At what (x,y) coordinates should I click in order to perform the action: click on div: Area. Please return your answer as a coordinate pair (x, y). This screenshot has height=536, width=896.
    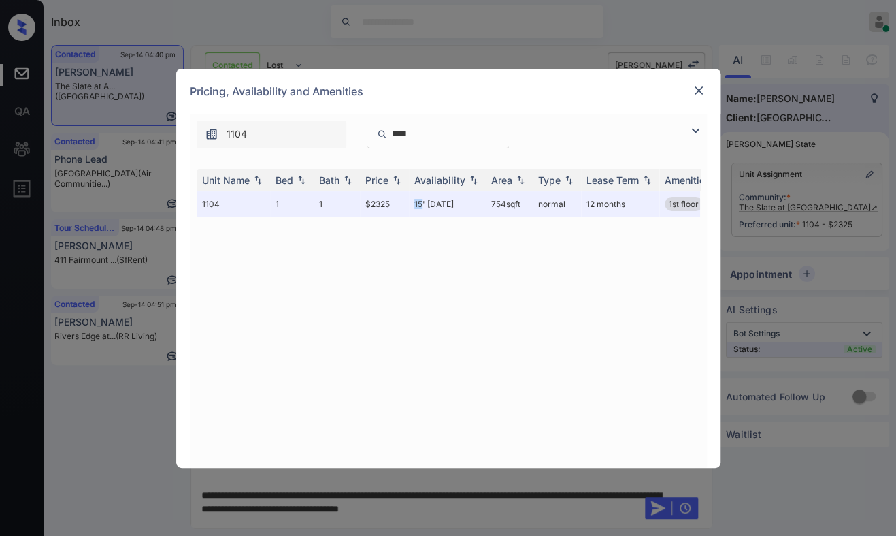
    Looking at the image, I should click on (502, 180).